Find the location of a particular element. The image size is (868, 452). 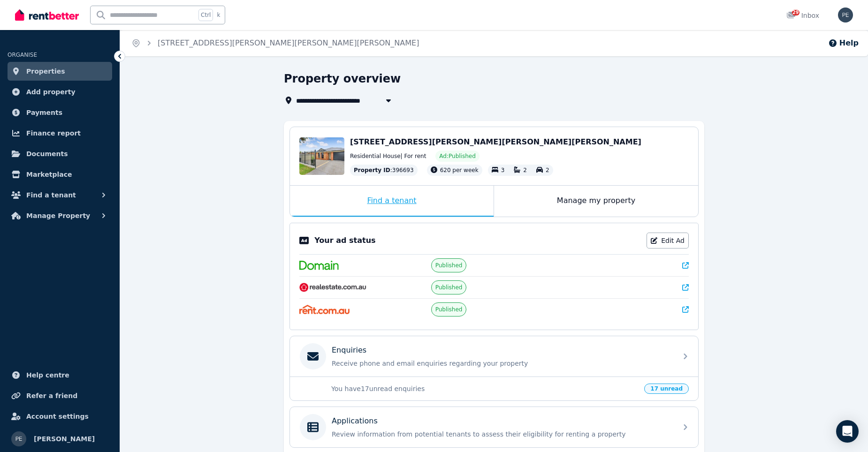

div: Open Intercom Messenger is located at coordinates (847, 432).